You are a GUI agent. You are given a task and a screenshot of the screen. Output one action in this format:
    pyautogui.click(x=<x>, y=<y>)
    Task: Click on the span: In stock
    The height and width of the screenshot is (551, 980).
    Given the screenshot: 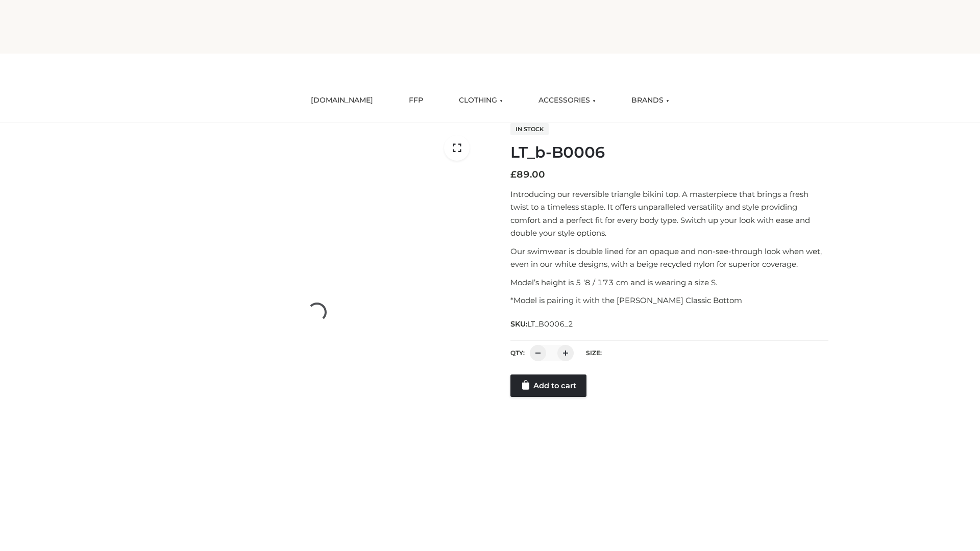 What is the action you would take?
    pyautogui.click(x=529, y=129)
    